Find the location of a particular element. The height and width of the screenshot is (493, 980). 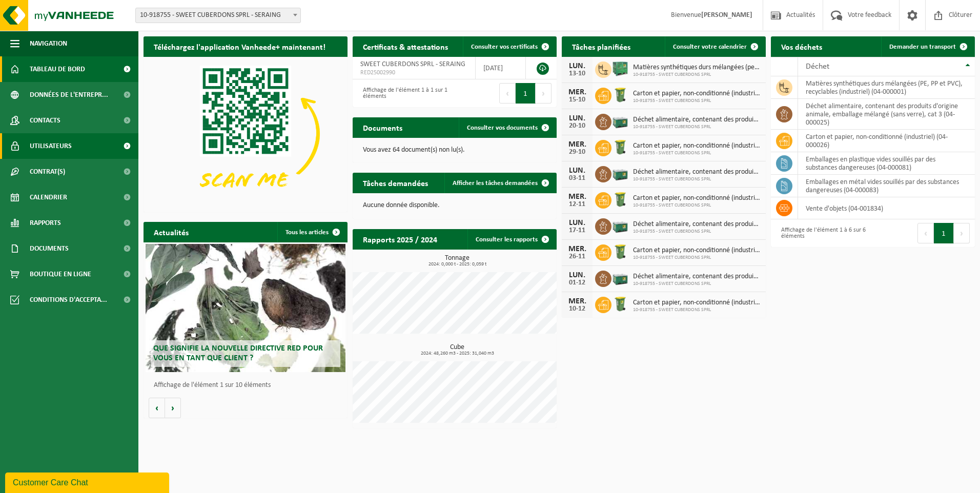

span: Contrat(s) is located at coordinates (47, 171).